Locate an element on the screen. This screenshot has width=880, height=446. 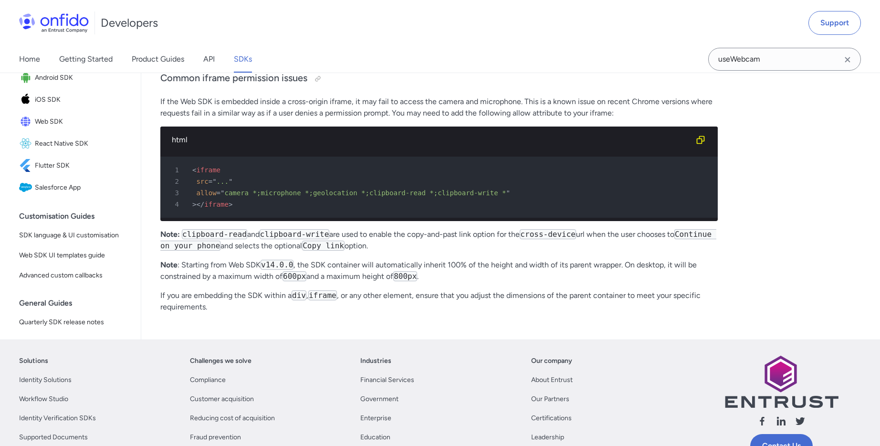
a: Getting Started is located at coordinates (86, 59).